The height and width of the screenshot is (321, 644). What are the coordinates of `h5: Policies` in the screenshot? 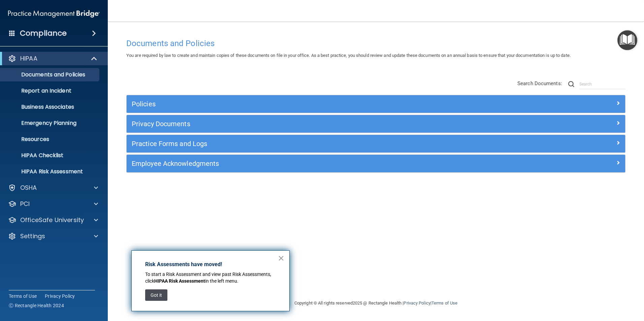 It's located at (313, 104).